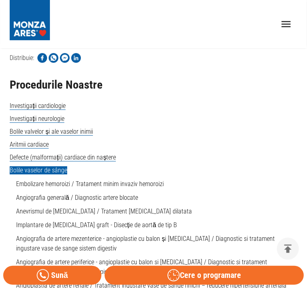 This screenshot has height=288, width=307. What do you see at coordinates (204, 275) in the screenshot?
I see `button: Cere o programare` at bounding box center [204, 275].